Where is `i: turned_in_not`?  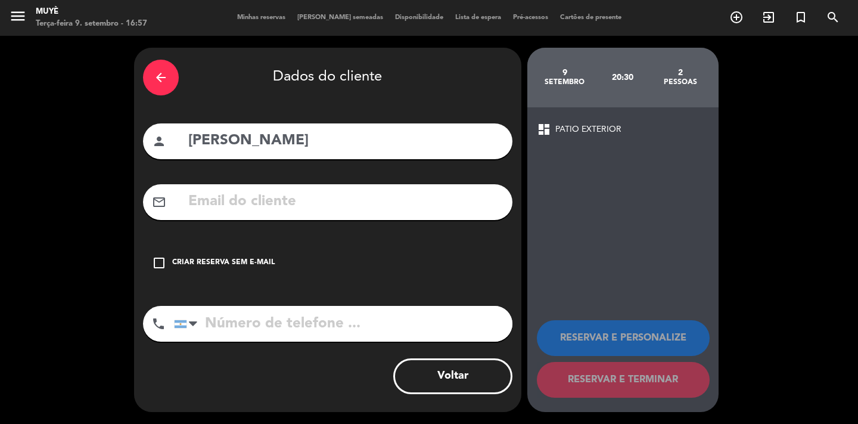 i: turned_in_not is located at coordinates (801, 17).